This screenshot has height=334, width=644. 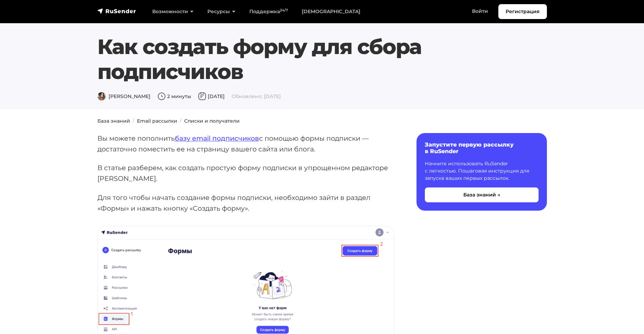 What do you see at coordinates (114, 121) in the screenshot?
I see `a: База знаний` at bounding box center [114, 121].